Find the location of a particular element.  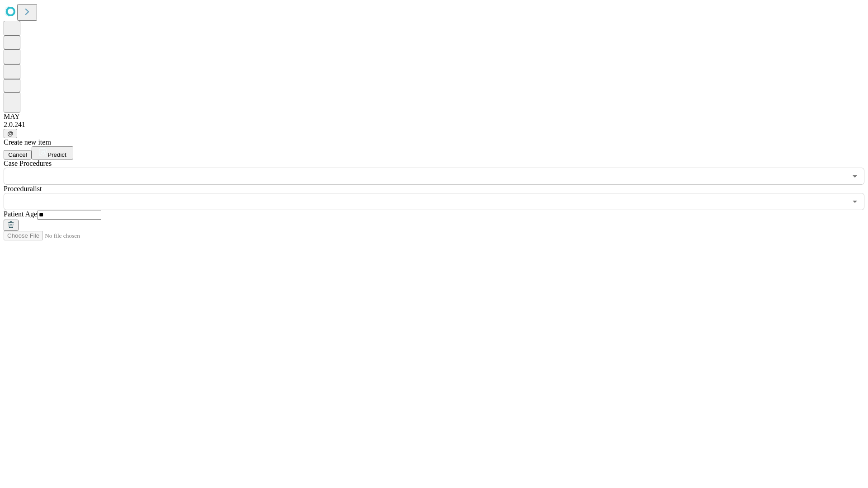

span: Patient Age is located at coordinates (21, 214).